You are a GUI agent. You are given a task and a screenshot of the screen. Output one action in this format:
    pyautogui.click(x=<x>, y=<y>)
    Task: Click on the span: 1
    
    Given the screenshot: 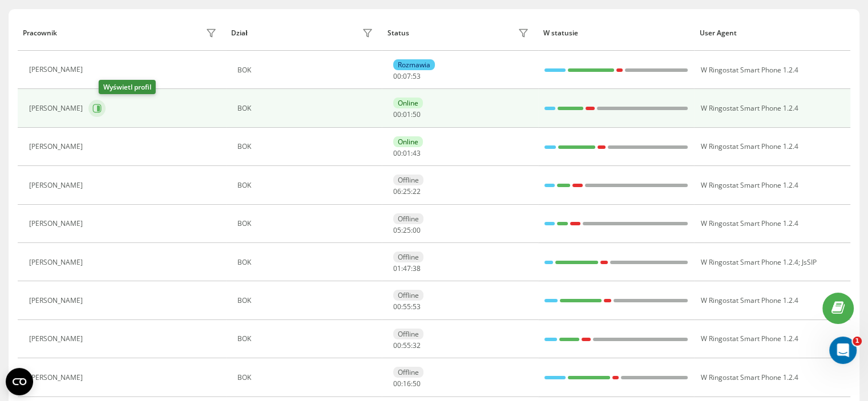 What is the action you would take?
    pyautogui.click(x=857, y=342)
    